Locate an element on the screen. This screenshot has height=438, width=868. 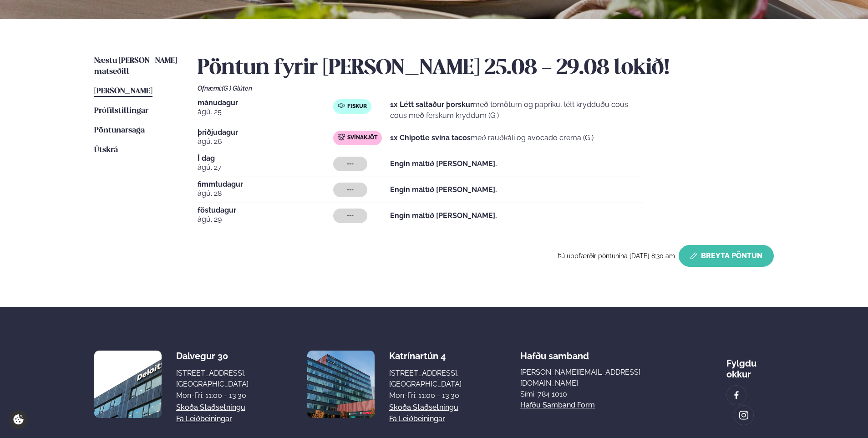
div: Katrínartún 4 is located at coordinates (425, 356).